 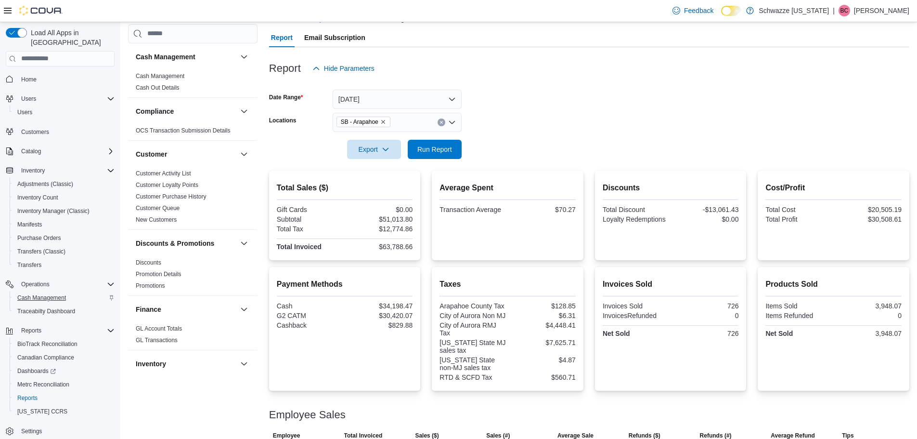 I want to click on div: City of Aurora RMJ Tax, so click(x=472, y=329).